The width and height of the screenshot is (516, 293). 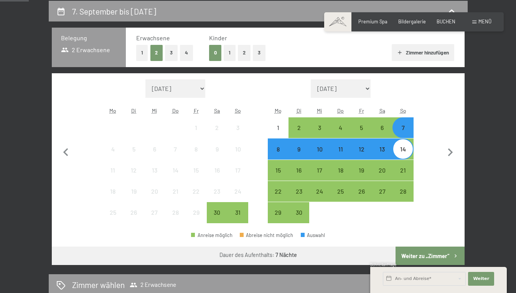 I want to click on div: 13, so click(x=382, y=156).